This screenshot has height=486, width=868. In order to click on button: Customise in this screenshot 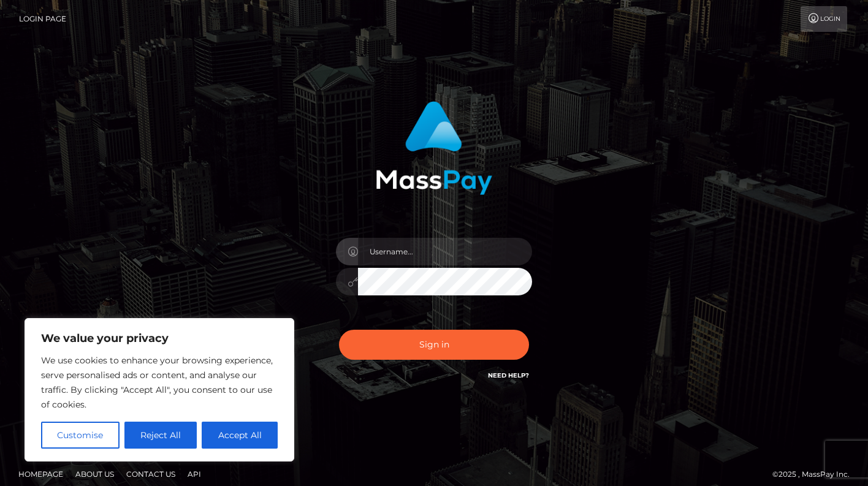, I will do `click(80, 435)`.